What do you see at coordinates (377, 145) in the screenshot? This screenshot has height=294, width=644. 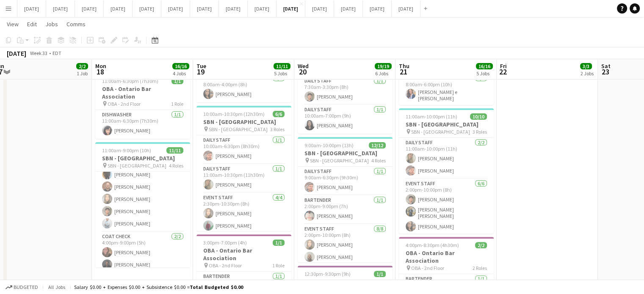 I see `span: 12/12` at bounding box center [377, 145].